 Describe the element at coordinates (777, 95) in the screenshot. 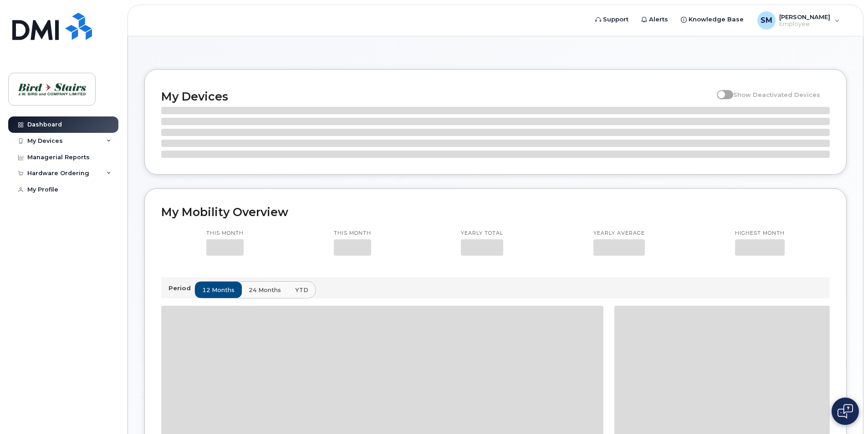

I see `span: Show Deactivated Devices` at that location.